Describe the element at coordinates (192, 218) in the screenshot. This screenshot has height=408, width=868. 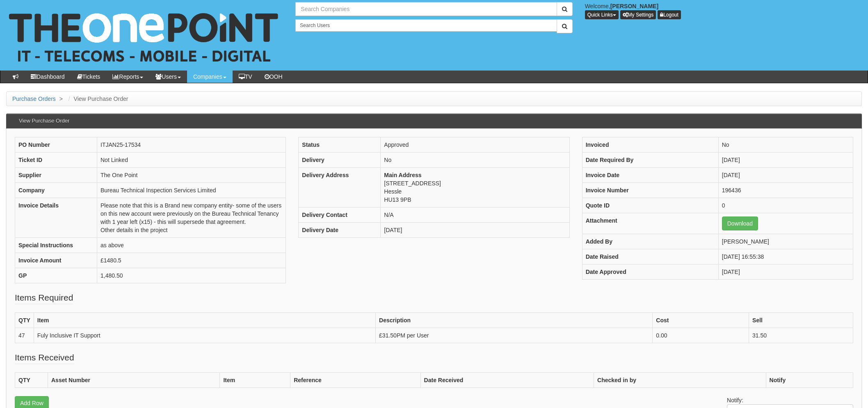
I see `td: Please note that this is a Brand new company entity- some of the users on this new account were p...` at that location.